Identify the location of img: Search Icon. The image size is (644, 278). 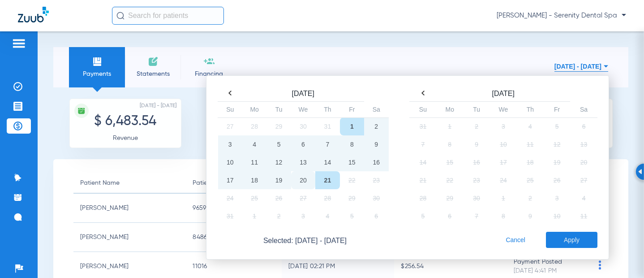
(120, 16).